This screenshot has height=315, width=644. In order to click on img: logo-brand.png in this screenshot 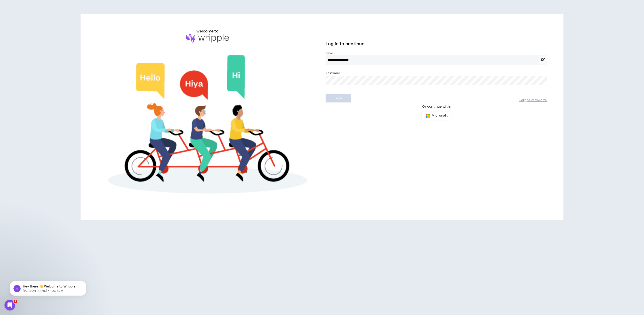, I will do `click(208, 39)`.